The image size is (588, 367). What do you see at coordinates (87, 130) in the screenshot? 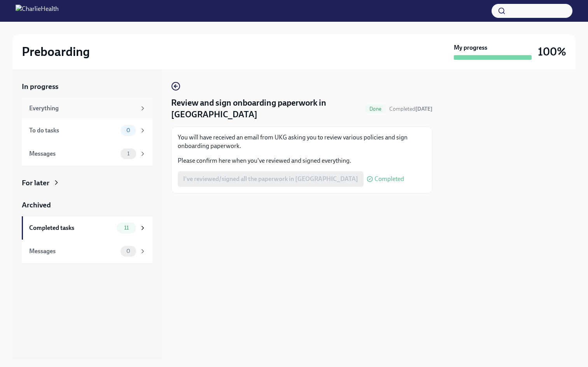
I see `a: To do tasks0` at bounding box center [87, 130].